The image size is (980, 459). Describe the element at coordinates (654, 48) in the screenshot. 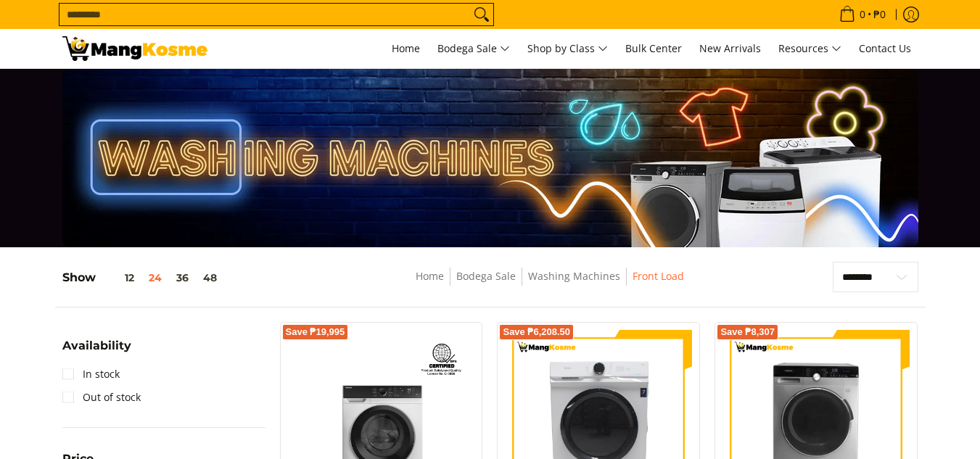

I see `span: Bulk Center` at that location.